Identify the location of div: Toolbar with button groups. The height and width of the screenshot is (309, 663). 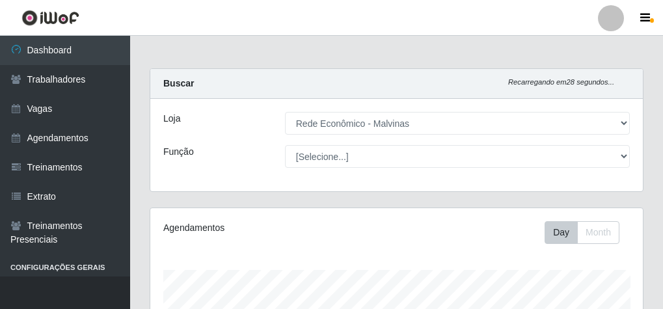
(587, 232).